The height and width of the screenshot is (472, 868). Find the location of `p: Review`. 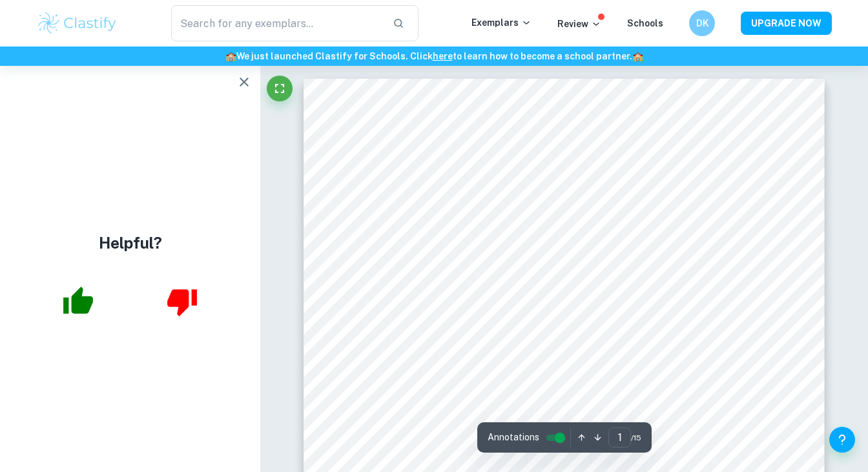

p: Review is located at coordinates (580, 24).